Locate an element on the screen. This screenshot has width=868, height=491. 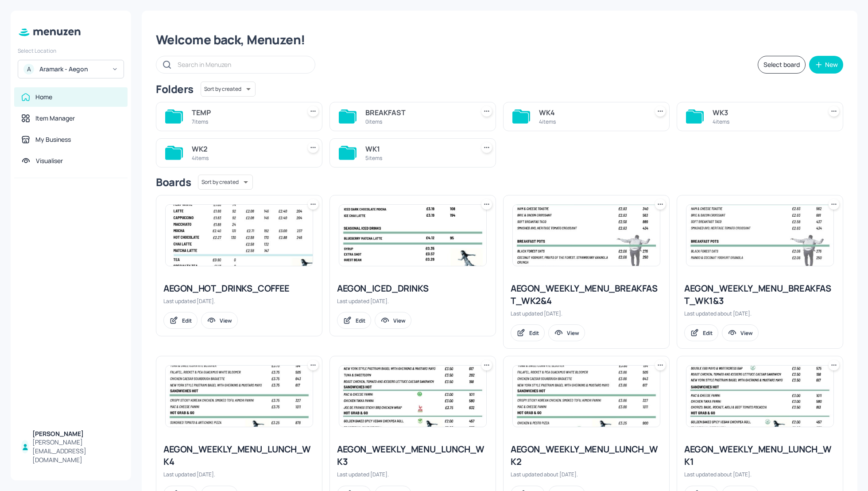
div: Item Manager is located at coordinates (55, 118).